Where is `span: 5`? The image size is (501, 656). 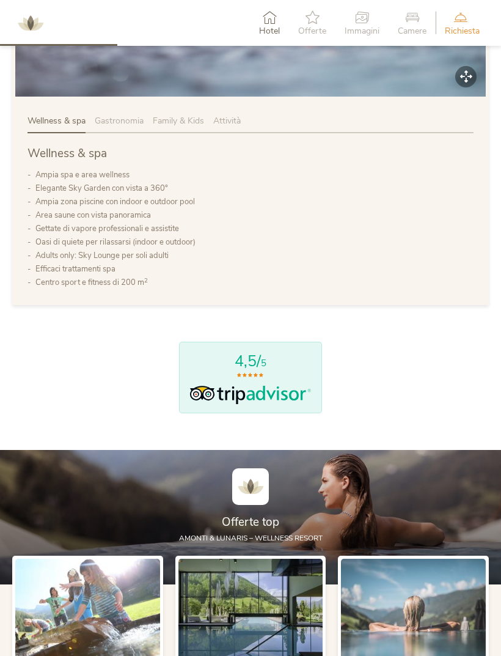 span: 5 is located at coordinates (263, 363).